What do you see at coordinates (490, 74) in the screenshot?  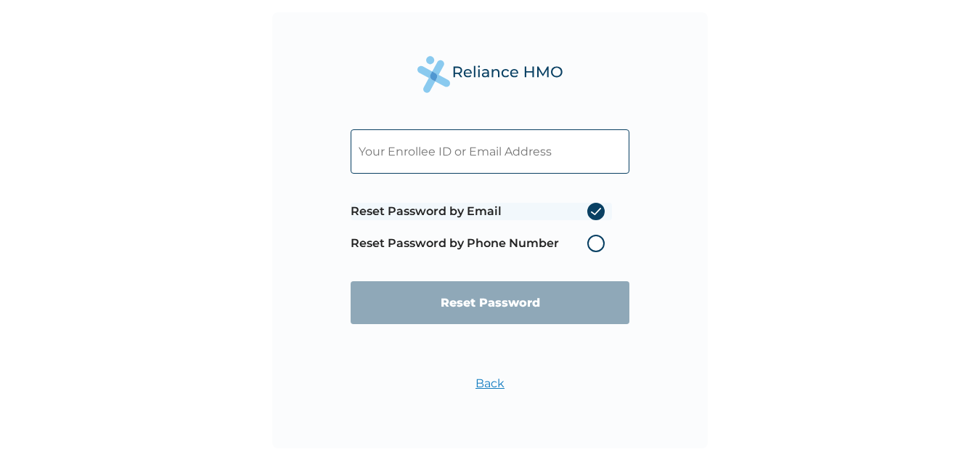 I see `img: Reliance Health's Logo` at bounding box center [490, 74].